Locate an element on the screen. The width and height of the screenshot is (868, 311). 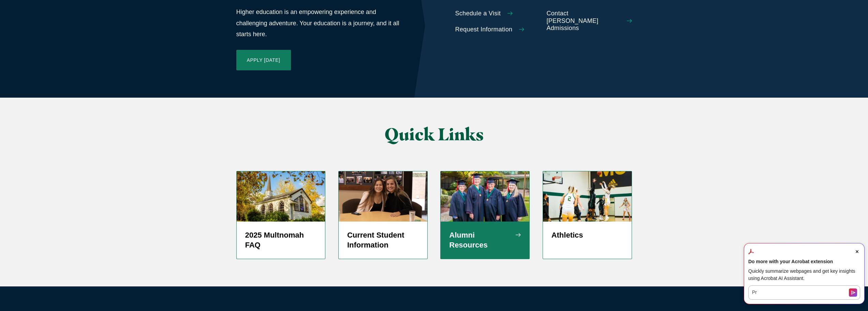
a: Prayer Chapel in Fall 2025 Multnomah FAQ is located at coordinates (281, 215).